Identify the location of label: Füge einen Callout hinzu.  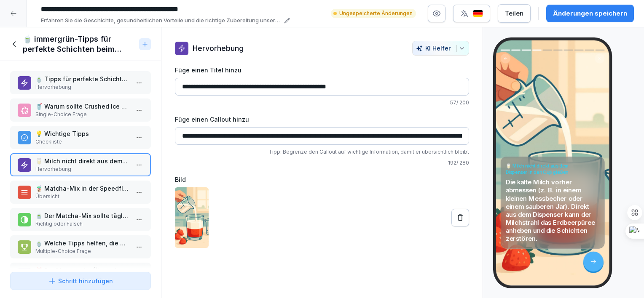
(322, 119).